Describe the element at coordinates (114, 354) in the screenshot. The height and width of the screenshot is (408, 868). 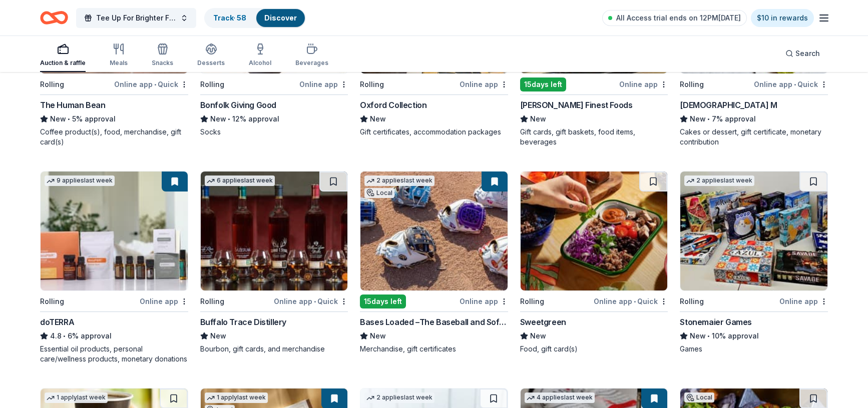
I see `div: Essential oil products, personal care/wellness products, monetary donations` at that location.